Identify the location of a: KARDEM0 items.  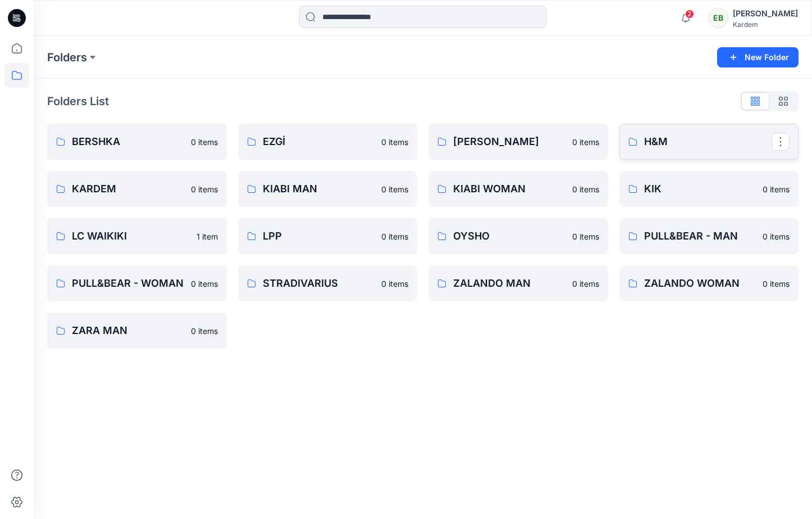
(137, 189).